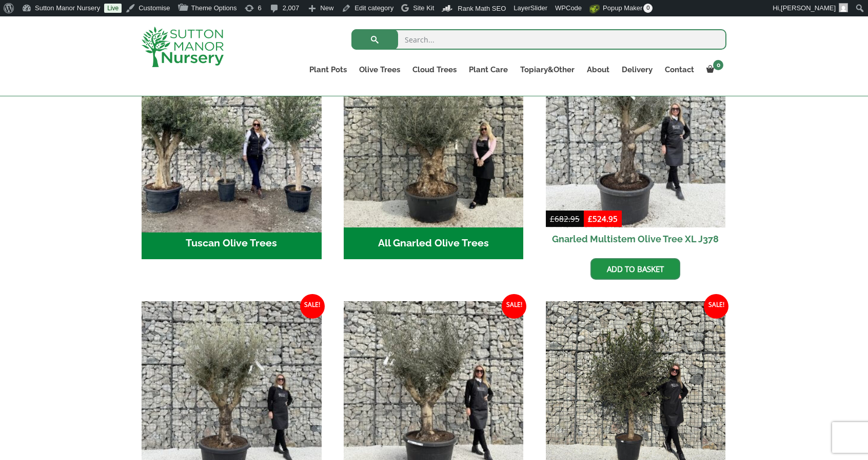  Describe the element at coordinates (113, 9) in the screenshot. I see `a: Live` at that location.